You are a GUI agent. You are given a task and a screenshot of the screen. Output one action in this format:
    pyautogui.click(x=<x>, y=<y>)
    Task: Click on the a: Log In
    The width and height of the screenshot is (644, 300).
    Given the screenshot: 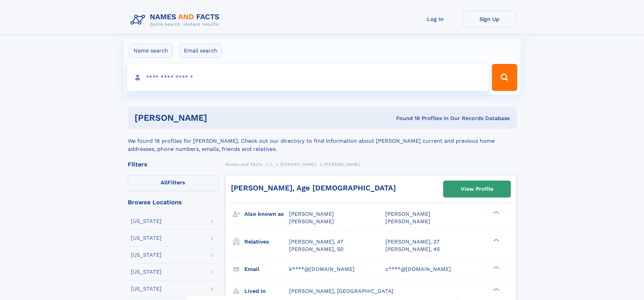 What is the action you would take?
    pyautogui.click(x=435, y=19)
    